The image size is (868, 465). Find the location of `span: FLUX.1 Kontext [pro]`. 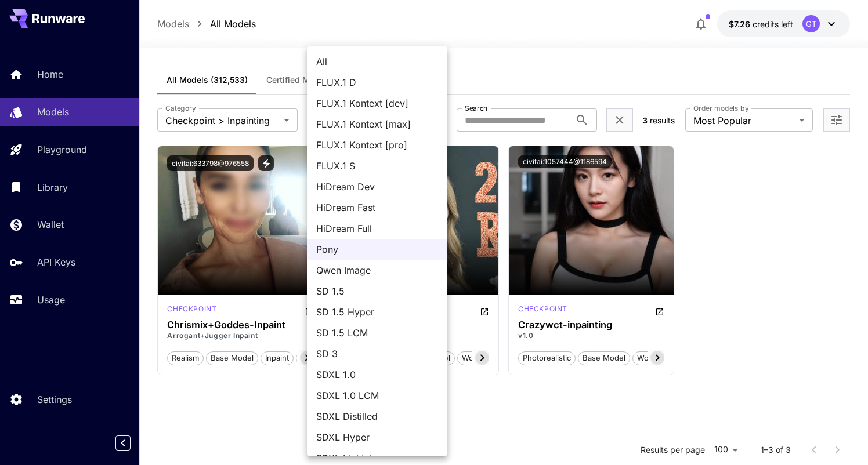

span: FLUX.1 Kontext [pro] is located at coordinates (377, 145).